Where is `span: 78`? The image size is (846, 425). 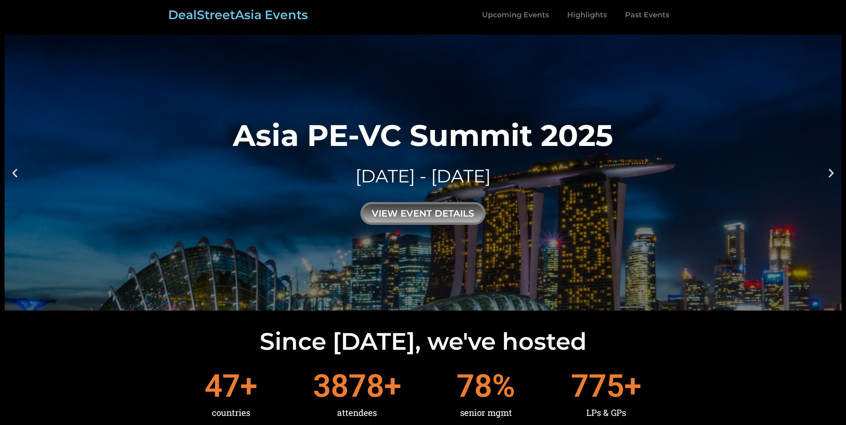
span: 78 is located at coordinates (474, 385).